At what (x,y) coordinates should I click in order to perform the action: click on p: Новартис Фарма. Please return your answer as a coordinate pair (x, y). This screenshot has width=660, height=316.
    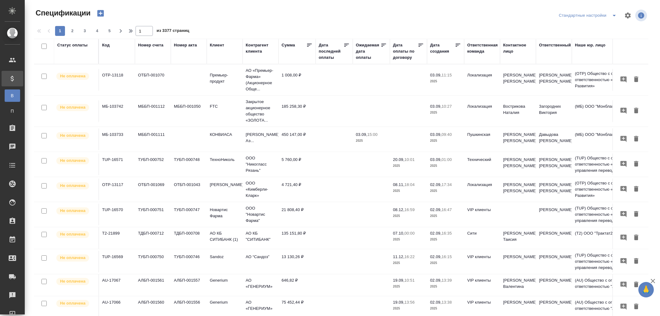
    Looking at the image, I should click on (225, 213).